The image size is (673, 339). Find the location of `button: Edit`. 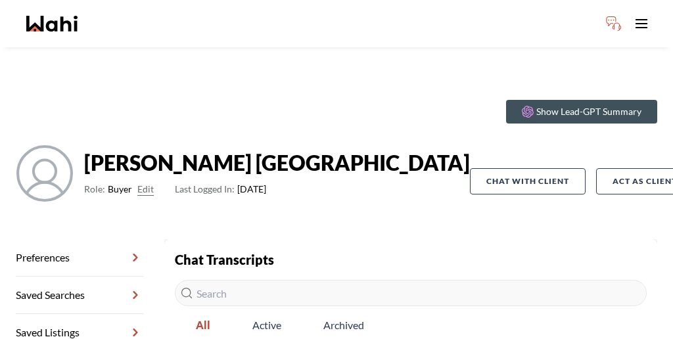

button: Edit is located at coordinates (145, 189).